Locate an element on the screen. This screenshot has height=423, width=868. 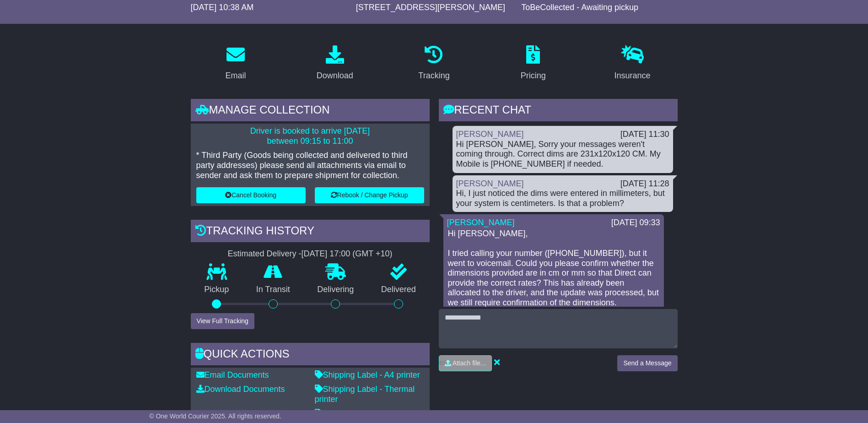
div: Email is located at coordinates (235, 76).